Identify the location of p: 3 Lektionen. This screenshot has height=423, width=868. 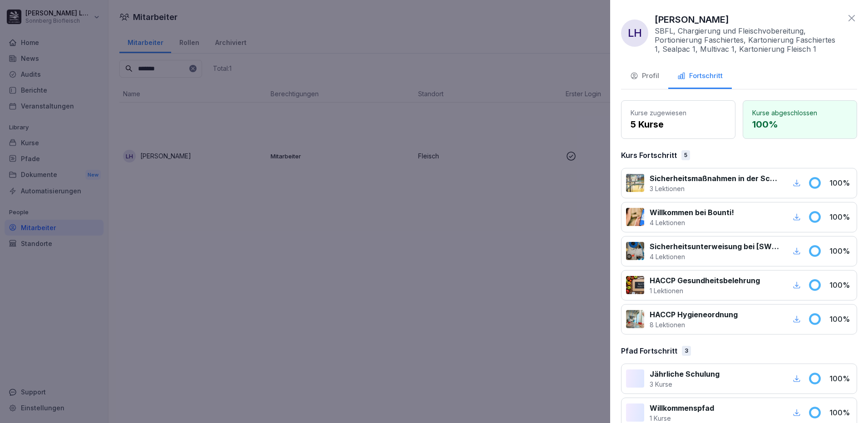
(714, 189).